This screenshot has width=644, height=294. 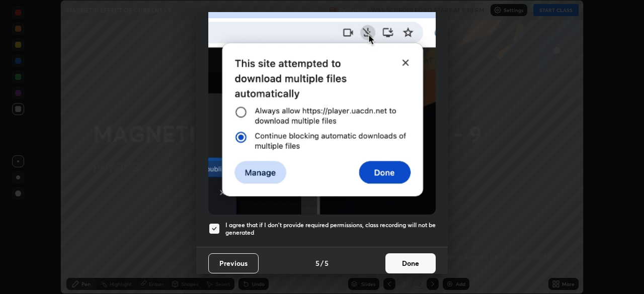 I want to click on button: Previous, so click(x=234, y=263).